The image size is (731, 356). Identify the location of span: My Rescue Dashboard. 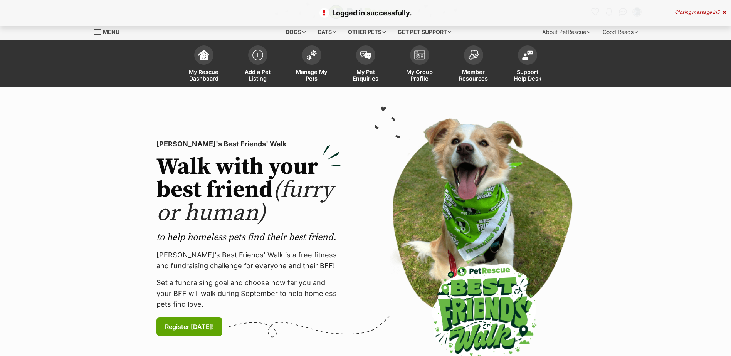
(204, 75).